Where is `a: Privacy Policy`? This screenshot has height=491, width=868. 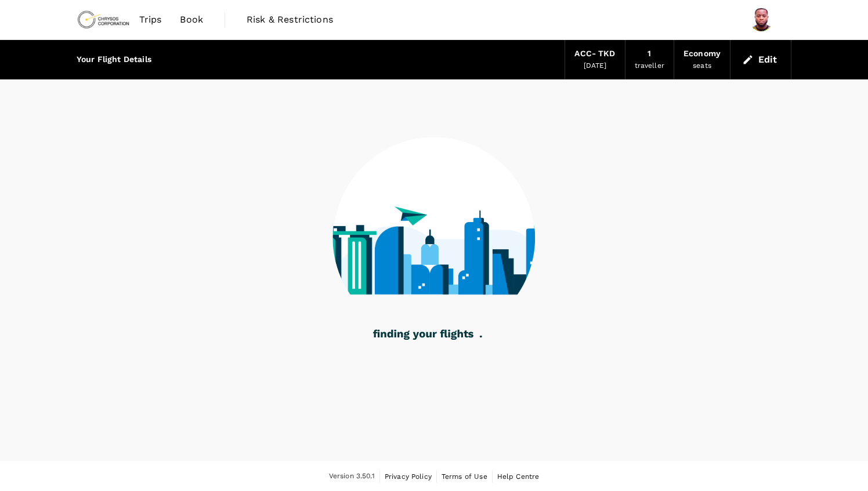
a: Privacy Policy is located at coordinates (408, 476).